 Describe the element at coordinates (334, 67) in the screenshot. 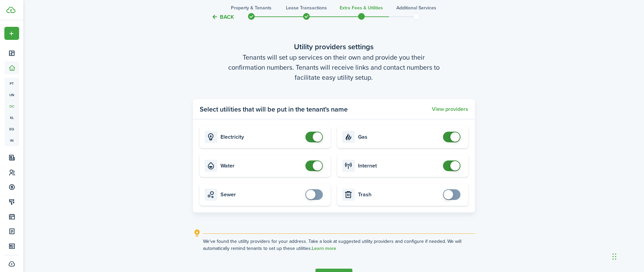

I see `wizard-step-header-description: Tenants will set up services on their own and provide you their confirmation numbers. Tenants wil...` at that location.